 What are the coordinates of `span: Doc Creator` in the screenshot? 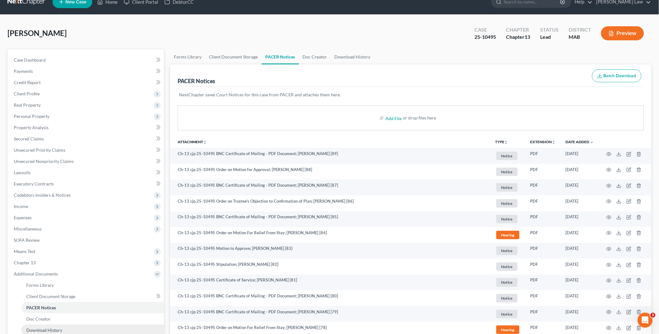 It's located at (38, 319).